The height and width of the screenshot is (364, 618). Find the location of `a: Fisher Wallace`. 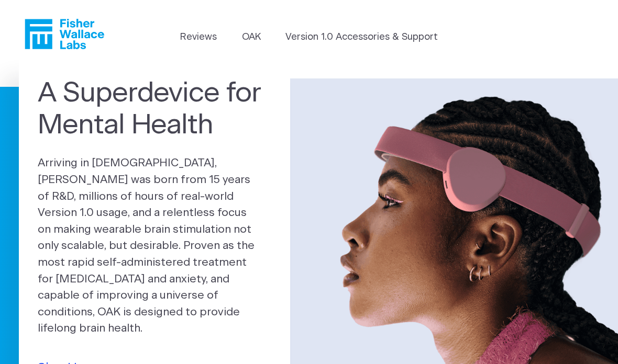

a: Fisher Wallace is located at coordinates (64, 34).